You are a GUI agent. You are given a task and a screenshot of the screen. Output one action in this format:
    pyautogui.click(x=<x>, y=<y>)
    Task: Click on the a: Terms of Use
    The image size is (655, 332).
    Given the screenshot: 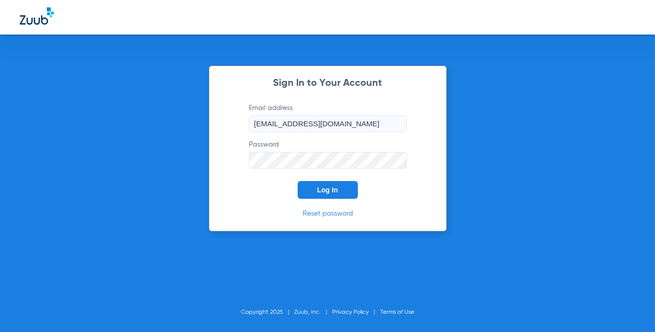 What is the action you would take?
    pyautogui.click(x=397, y=313)
    